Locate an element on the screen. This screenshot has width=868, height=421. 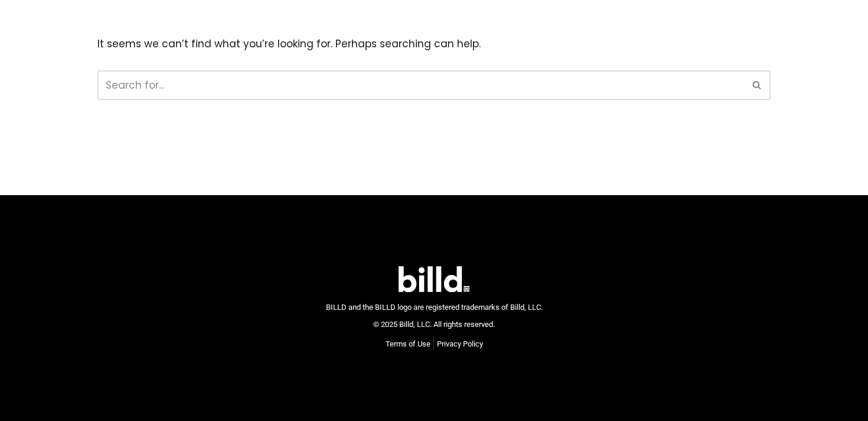
a: Terms of Use is located at coordinates (408, 344).